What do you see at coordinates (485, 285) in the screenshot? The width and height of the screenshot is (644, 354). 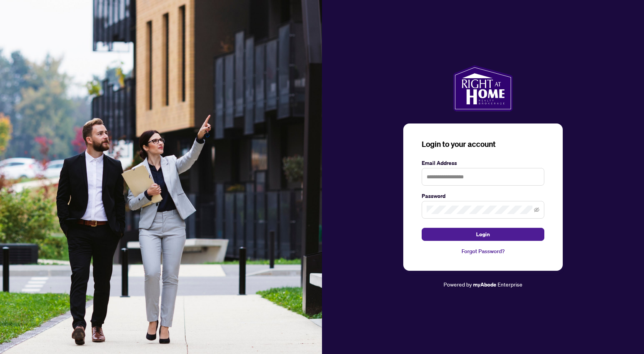 I see `a: myAbode` at bounding box center [485, 285].